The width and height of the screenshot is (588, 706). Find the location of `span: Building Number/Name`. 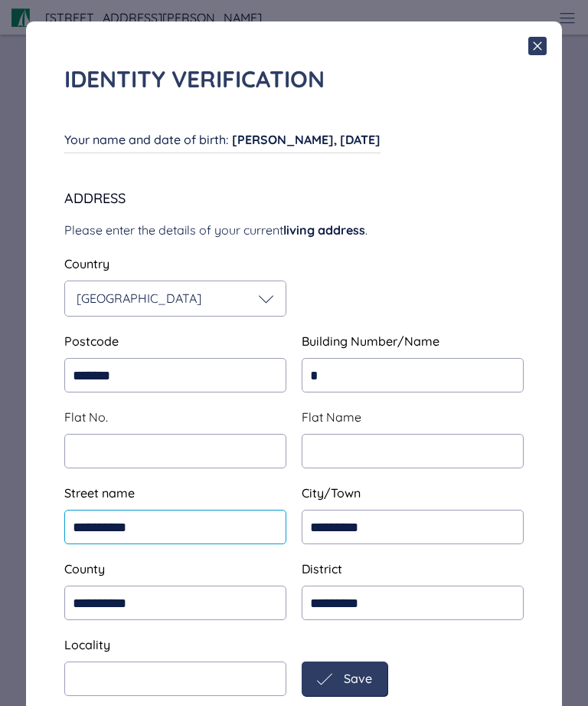

span: Building Number/Name is located at coordinates (370, 341).